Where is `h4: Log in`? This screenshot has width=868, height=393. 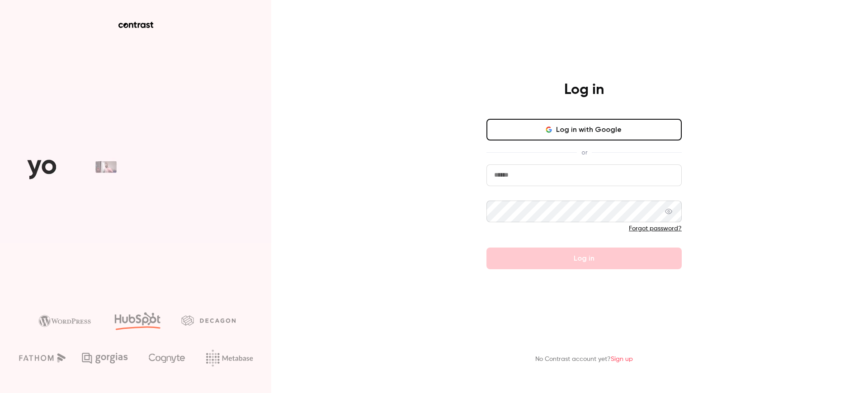 h4: Log in is located at coordinates (584, 90).